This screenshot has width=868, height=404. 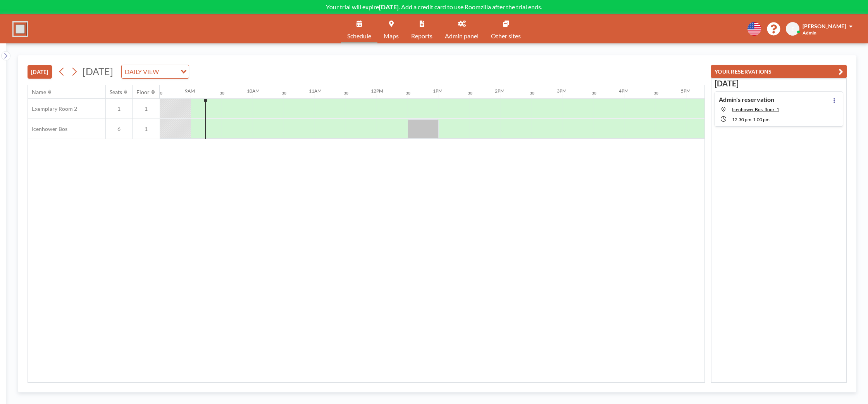 What do you see at coordinates (779, 71) in the screenshot?
I see `button: YOUR RESERVATIONS` at bounding box center [779, 71].